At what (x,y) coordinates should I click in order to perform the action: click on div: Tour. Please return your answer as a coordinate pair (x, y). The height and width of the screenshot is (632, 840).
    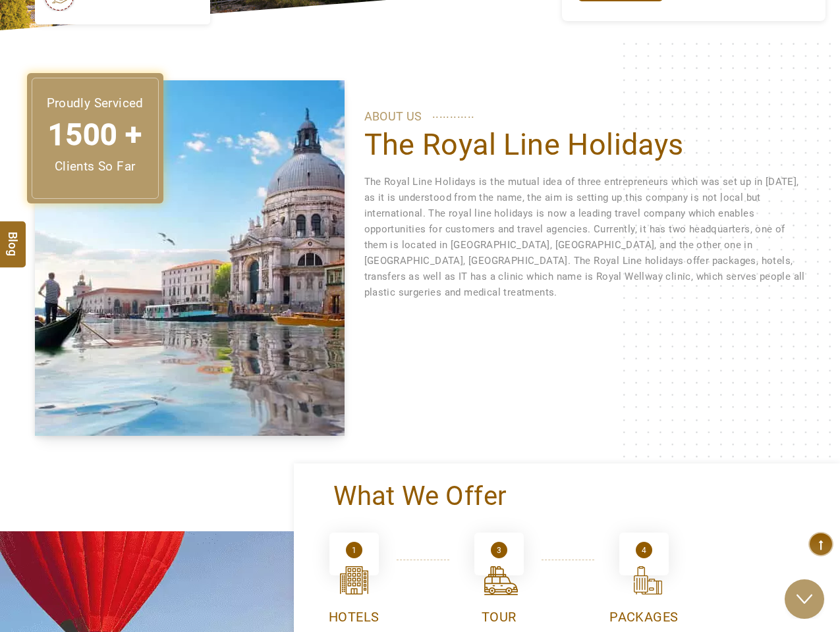
    Looking at the image, I should click on (499, 617).